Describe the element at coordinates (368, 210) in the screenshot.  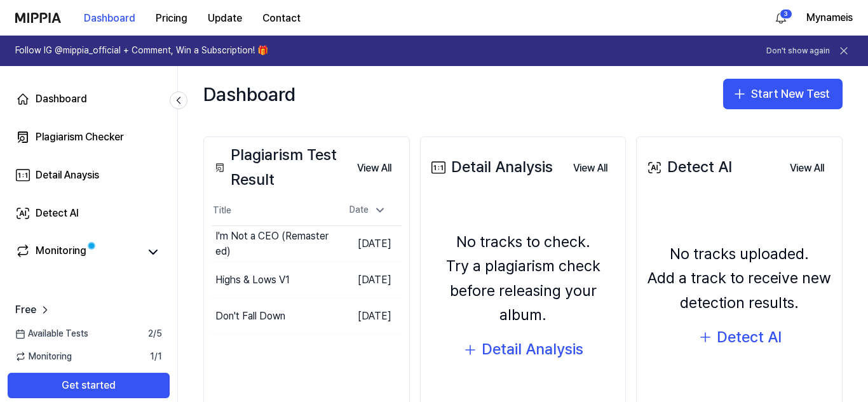
I see `div: Date` at that location.